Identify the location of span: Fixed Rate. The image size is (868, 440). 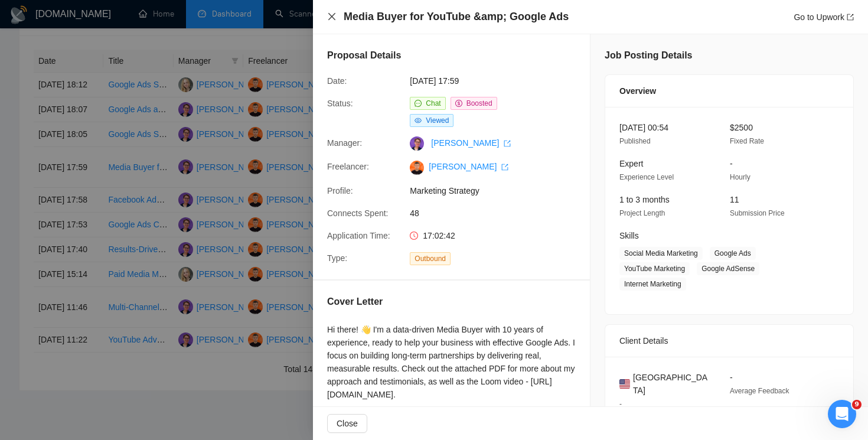
(747, 141).